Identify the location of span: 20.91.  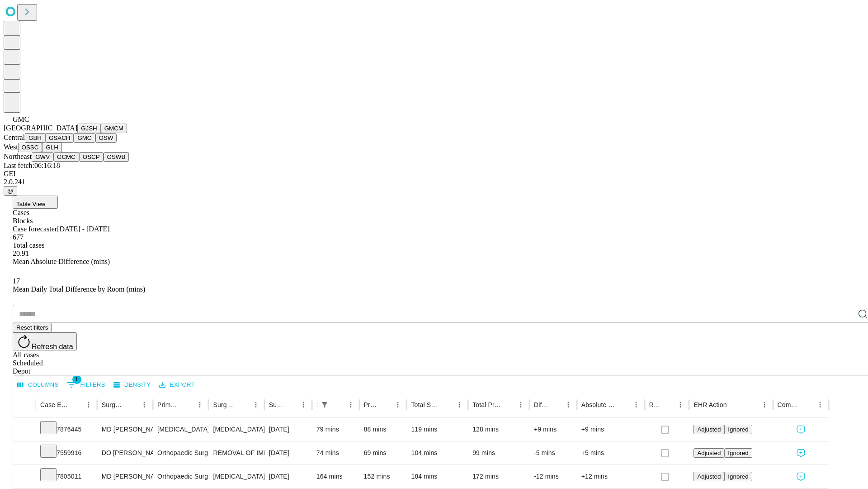
(20, 253).